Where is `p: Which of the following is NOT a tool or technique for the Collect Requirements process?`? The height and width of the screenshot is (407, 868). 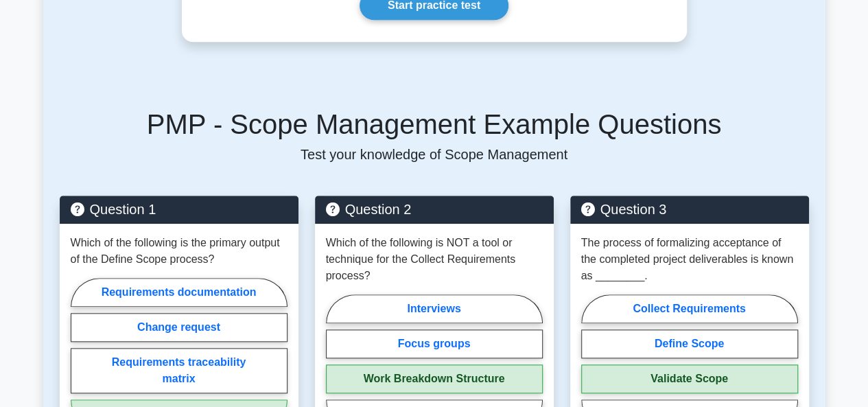 p: Which of the following is NOT a tool or technique for the Collect Requirements process? is located at coordinates (434, 259).